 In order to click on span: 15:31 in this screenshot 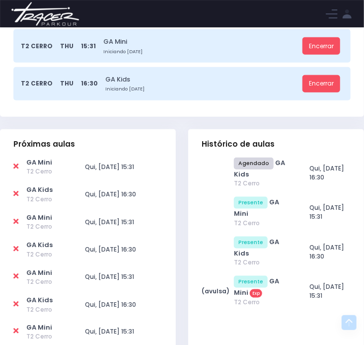, I will do `click(88, 46)`.